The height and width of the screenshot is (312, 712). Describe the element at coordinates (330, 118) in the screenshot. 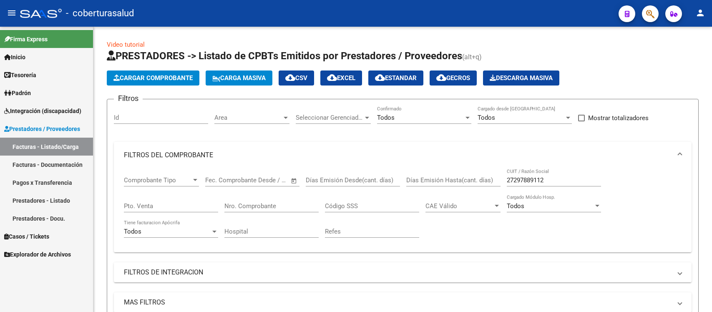

I see `span: Seleccionar Gerenciador` at that location.